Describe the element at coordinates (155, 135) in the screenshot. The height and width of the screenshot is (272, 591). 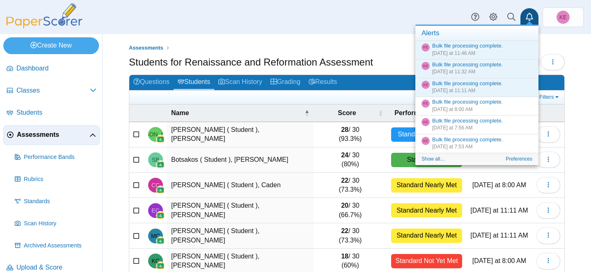
I see `span: Julianna Andreola ( Student )` at that location.